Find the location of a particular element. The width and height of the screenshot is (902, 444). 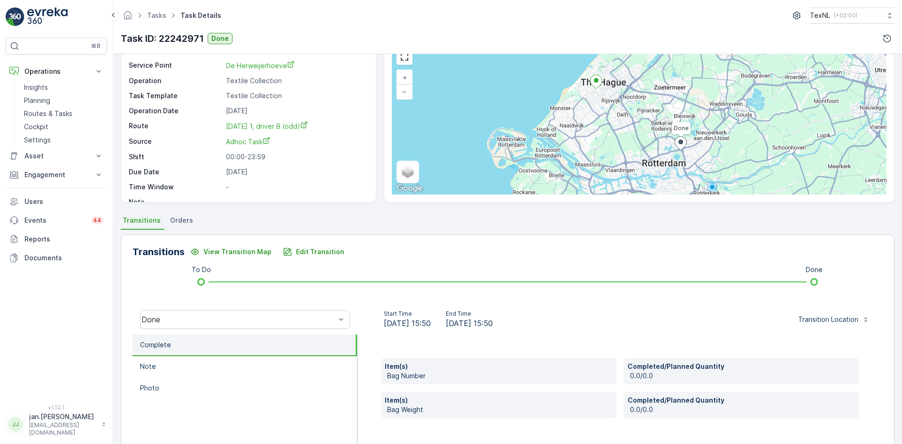

a: Documents is located at coordinates (56, 258).